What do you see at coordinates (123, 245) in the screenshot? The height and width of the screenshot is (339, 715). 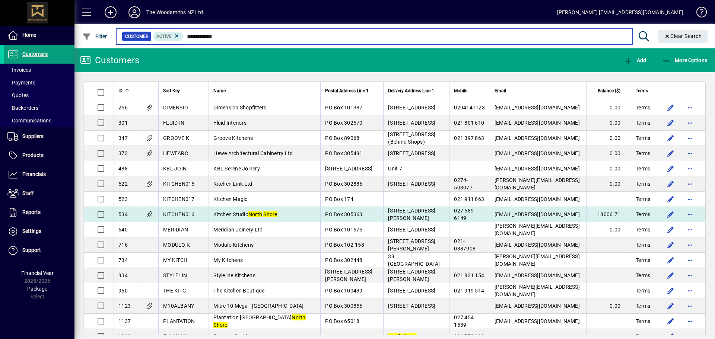 I see `span: 716` at bounding box center [123, 245].